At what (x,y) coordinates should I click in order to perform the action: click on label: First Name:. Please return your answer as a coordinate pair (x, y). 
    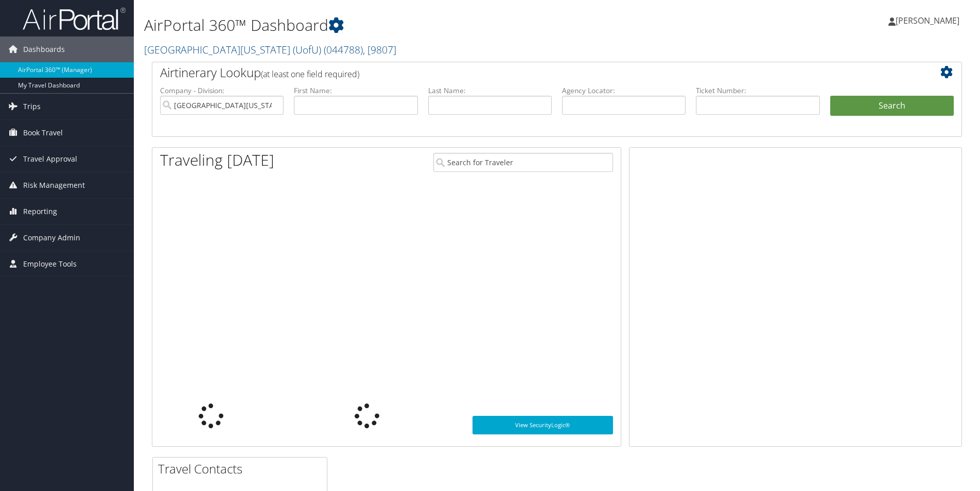
    Looking at the image, I should click on (355, 90).